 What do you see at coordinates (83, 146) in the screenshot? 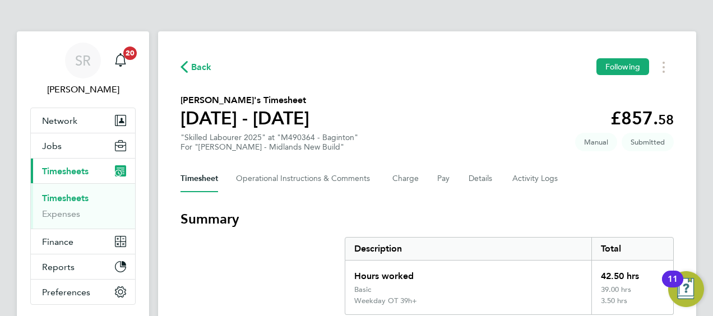
I see `button: Jobs` at bounding box center [83, 146].